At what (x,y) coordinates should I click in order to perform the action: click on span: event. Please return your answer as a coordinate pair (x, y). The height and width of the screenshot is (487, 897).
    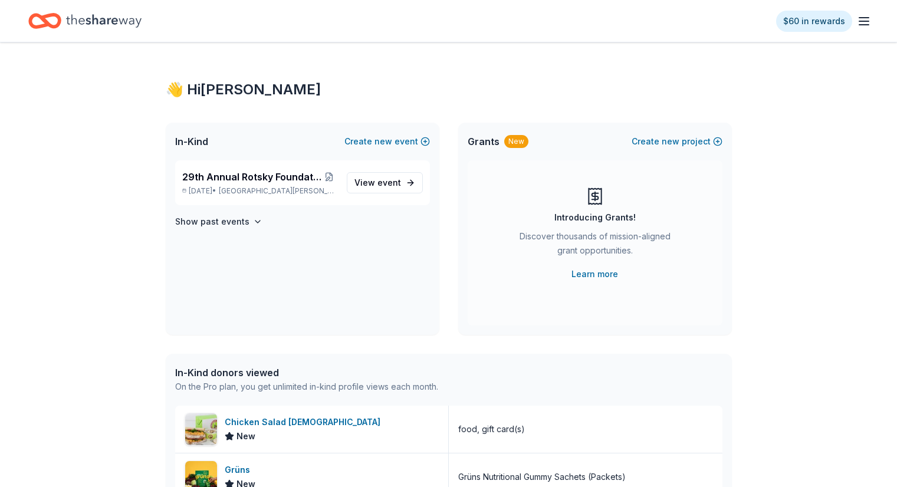
    Looking at the image, I should click on (389, 182).